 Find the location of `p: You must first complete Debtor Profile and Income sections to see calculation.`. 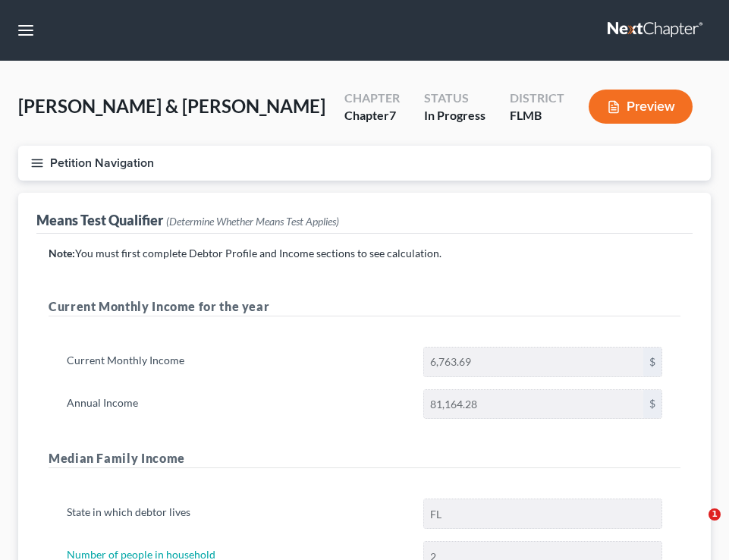

p: You must first complete Debtor Profile and Income sections to see calculation. is located at coordinates (364, 254).